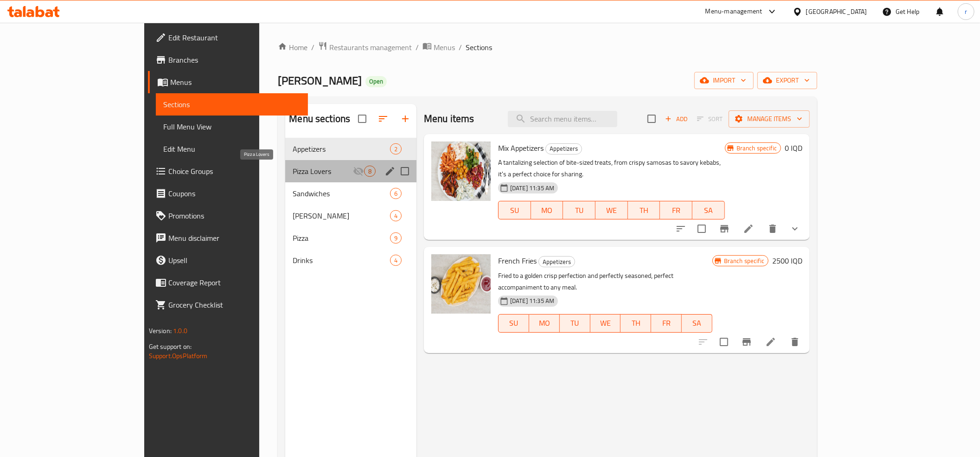 This screenshot has width=980, height=457. I want to click on span: r, so click(966, 12).